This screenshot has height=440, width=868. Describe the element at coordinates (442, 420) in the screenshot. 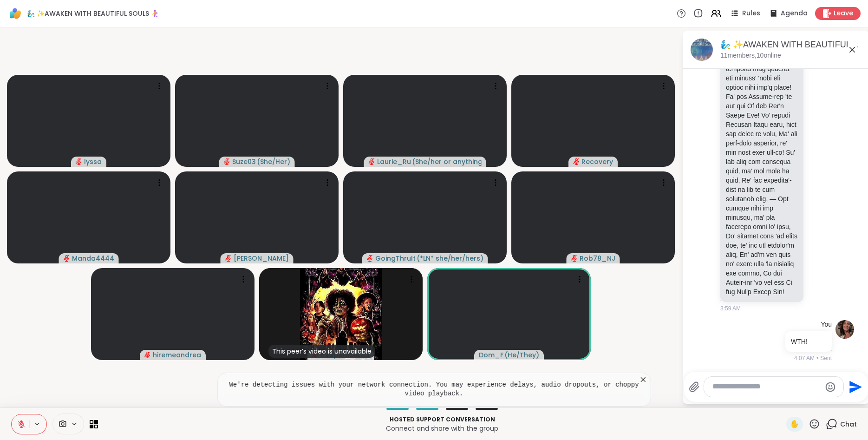

I see `p: Hosted support conversation` at that location.